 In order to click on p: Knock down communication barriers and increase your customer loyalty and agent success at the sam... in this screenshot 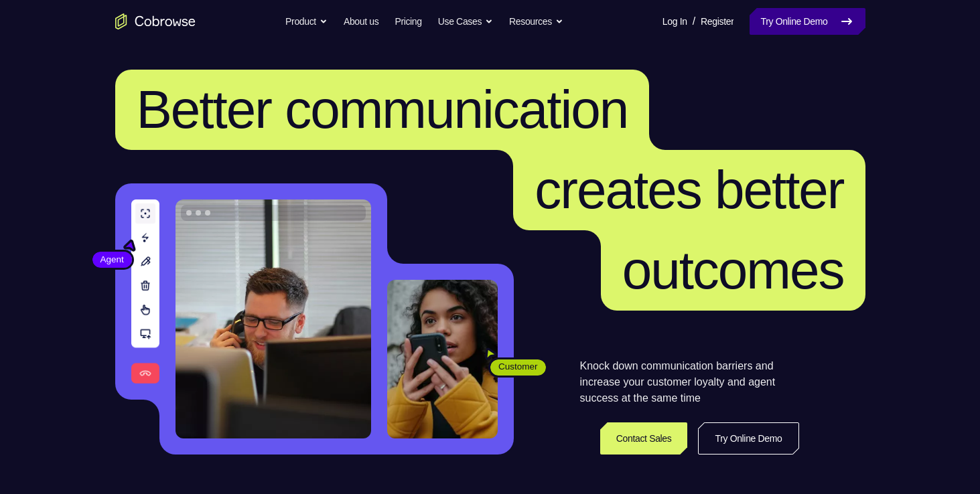, I will do `click(689, 383)`.